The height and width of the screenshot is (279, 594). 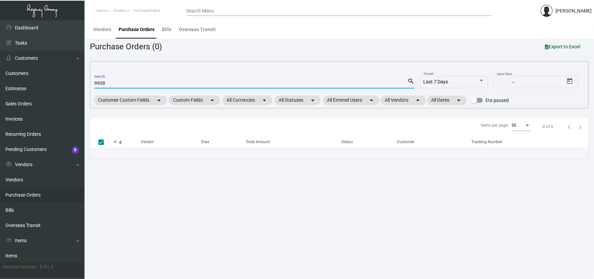 What do you see at coordinates (195, 100) in the screenshot?
I see `mat-chip: Custom Fields` at bounding box center [195, 100].